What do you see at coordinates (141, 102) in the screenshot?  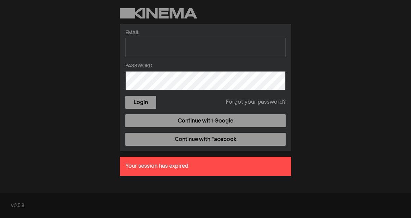 I see `button: Login` at bounding box center [141, 102].